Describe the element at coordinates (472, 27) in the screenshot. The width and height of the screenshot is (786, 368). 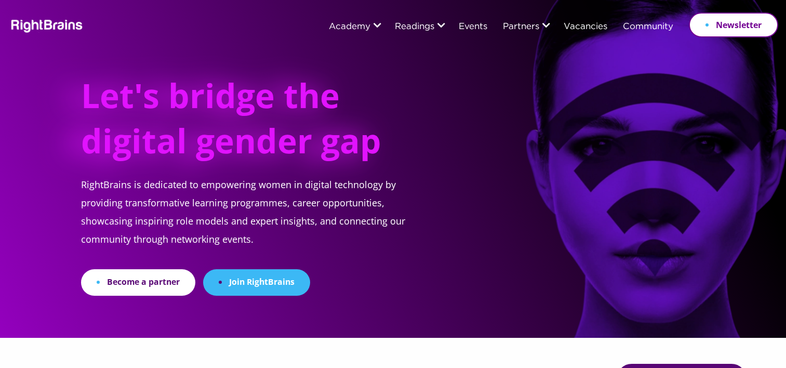
I see `a: Events` at that location.